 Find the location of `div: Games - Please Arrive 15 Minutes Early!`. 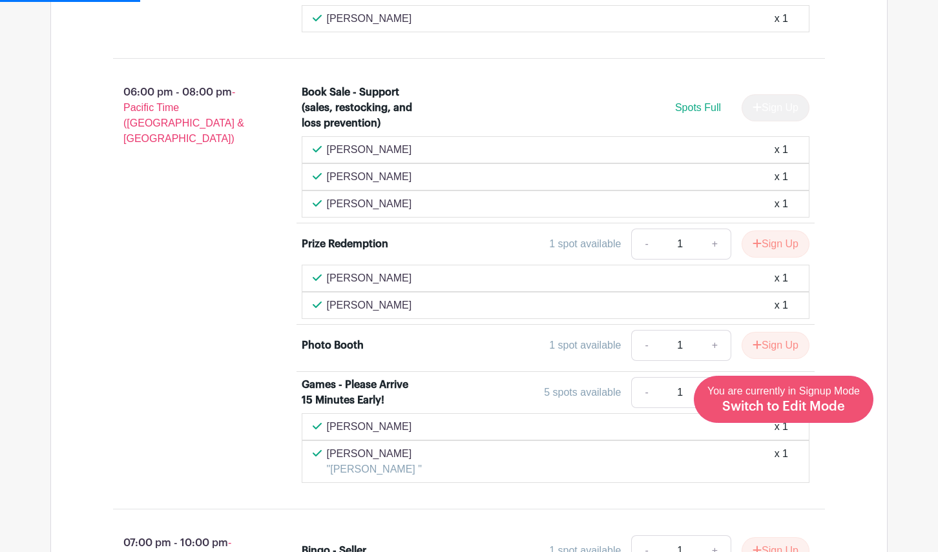

div: Games - Please Arrive 15 Minutes Early! is located at coordinates (357, 393).